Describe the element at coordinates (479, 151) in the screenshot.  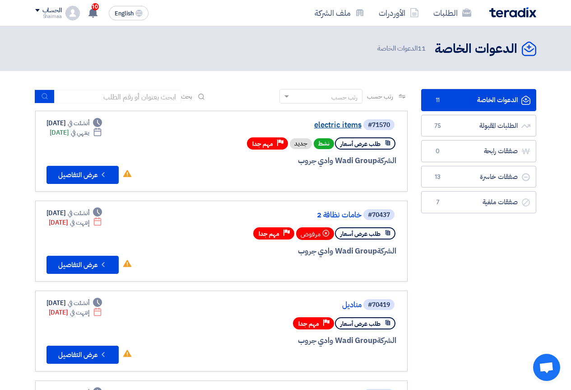
I see `a: صفقات رابحة0` at that location.